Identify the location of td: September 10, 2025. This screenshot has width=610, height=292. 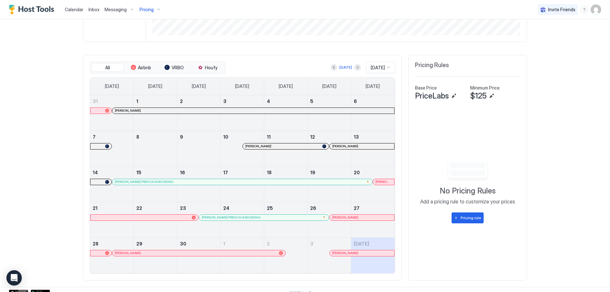
(243, 148).